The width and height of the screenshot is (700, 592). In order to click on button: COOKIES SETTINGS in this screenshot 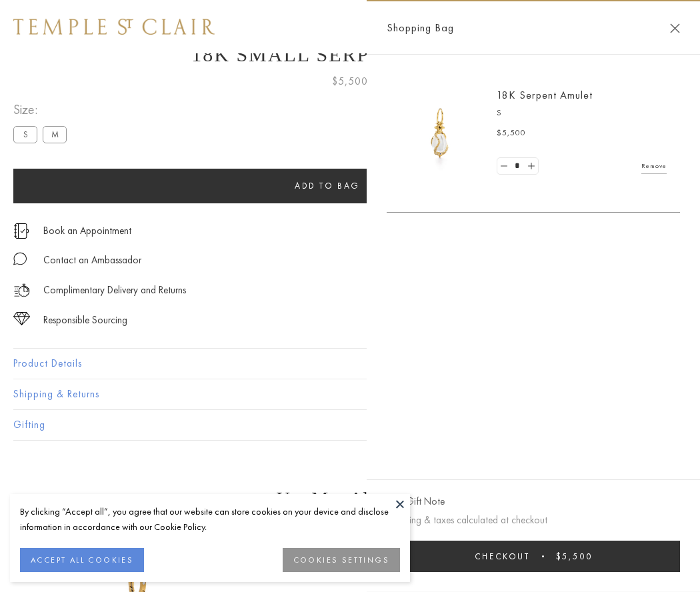, I will do `click(341, 560)`.